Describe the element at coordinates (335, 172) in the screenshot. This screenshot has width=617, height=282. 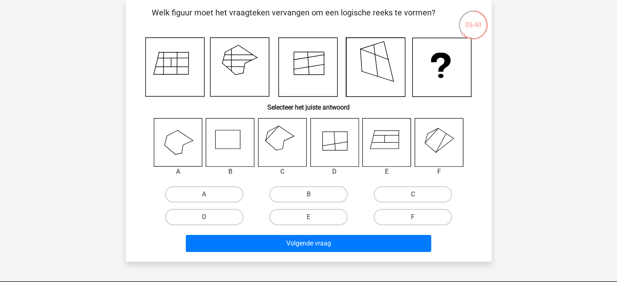
I see `div: D` at that location.